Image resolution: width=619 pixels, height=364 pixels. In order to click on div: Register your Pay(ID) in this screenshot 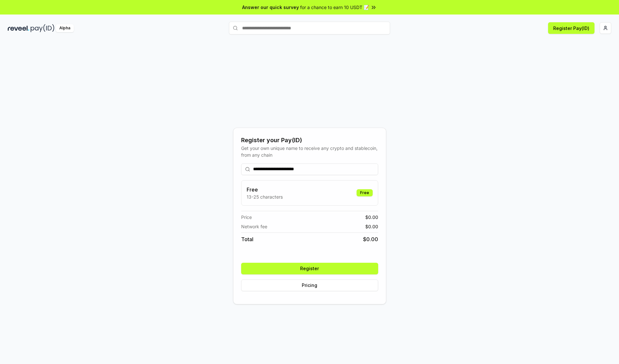, I will do `click(309, 140)`.